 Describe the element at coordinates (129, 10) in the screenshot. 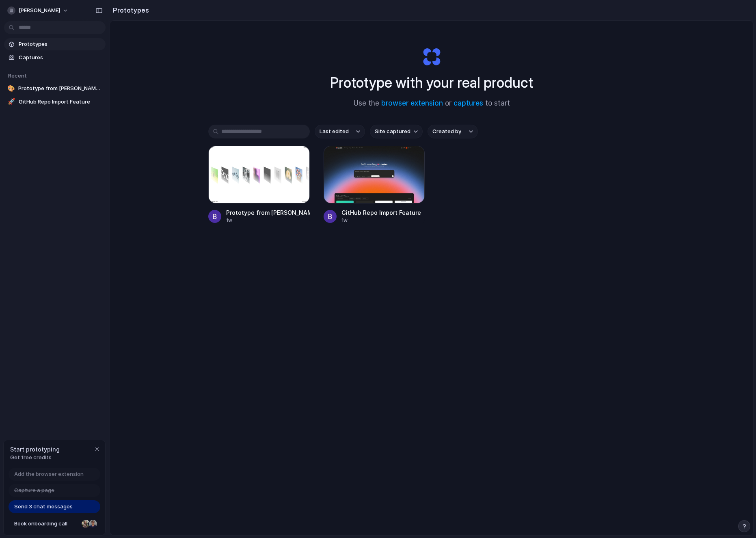

I see `h2: Prototypes` at that location.